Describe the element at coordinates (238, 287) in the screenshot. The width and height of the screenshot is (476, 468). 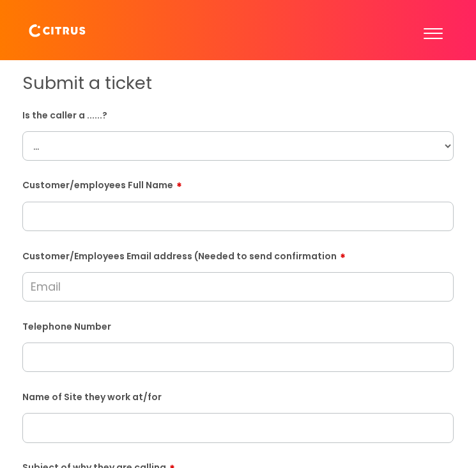
I see `input: Email` at that location.